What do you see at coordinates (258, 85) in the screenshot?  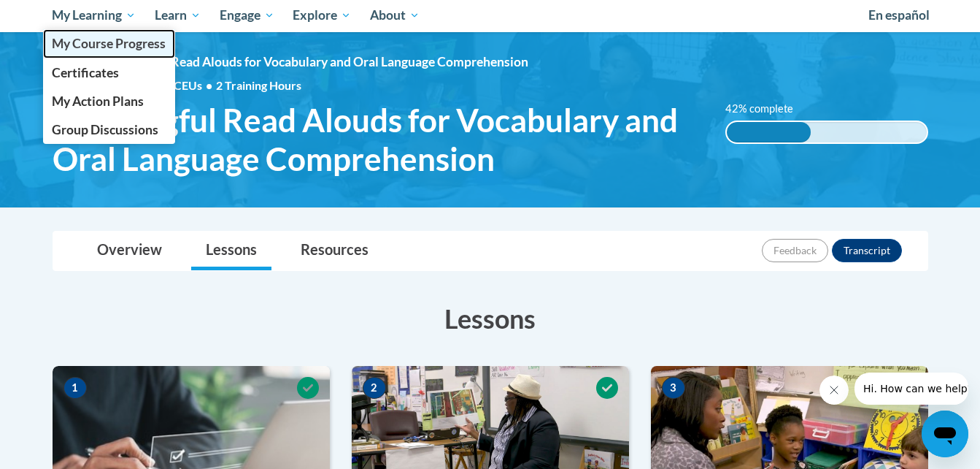 I see `span: 2 Training Hours` at bounding box center [258, 85].